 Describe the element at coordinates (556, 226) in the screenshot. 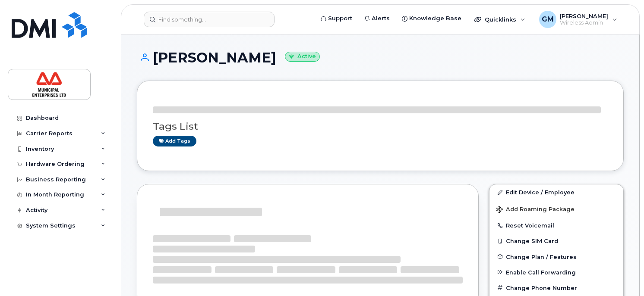

I see `button: Reset Voicemail` at that location.